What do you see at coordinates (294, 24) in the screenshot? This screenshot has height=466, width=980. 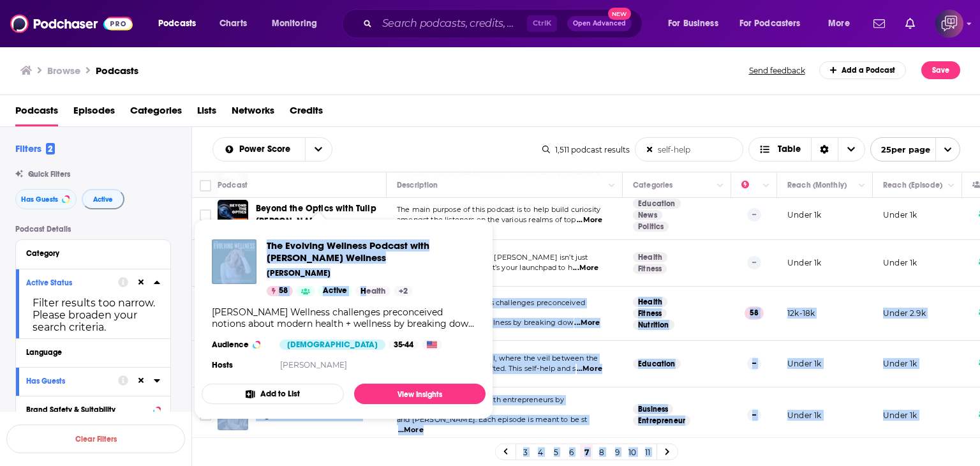 I see `span: Monitoring` at bounding box center [294, 24].